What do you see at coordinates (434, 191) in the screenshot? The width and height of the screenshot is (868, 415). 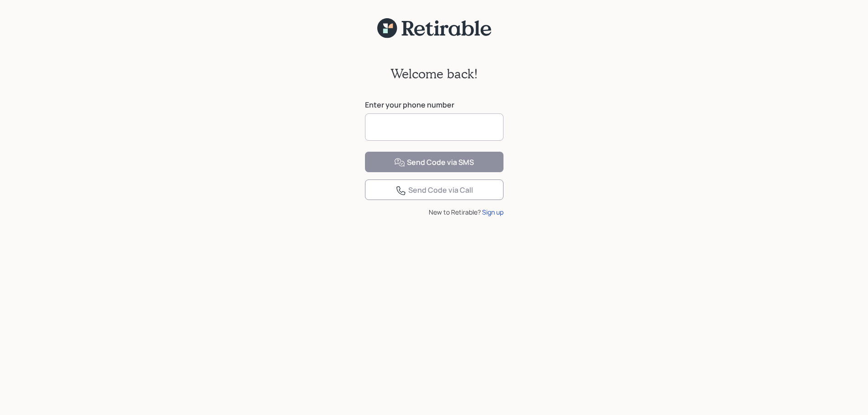 I see `div: Send Code via Call` at bounding box center [434, 191].